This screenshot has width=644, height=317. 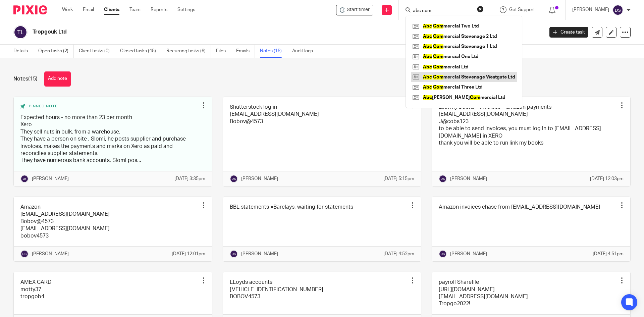 What do you see at coordinates (355, 10) in the screenshot?
I see `div: Tropgouk Ltd` at bounding box center [355, 10].